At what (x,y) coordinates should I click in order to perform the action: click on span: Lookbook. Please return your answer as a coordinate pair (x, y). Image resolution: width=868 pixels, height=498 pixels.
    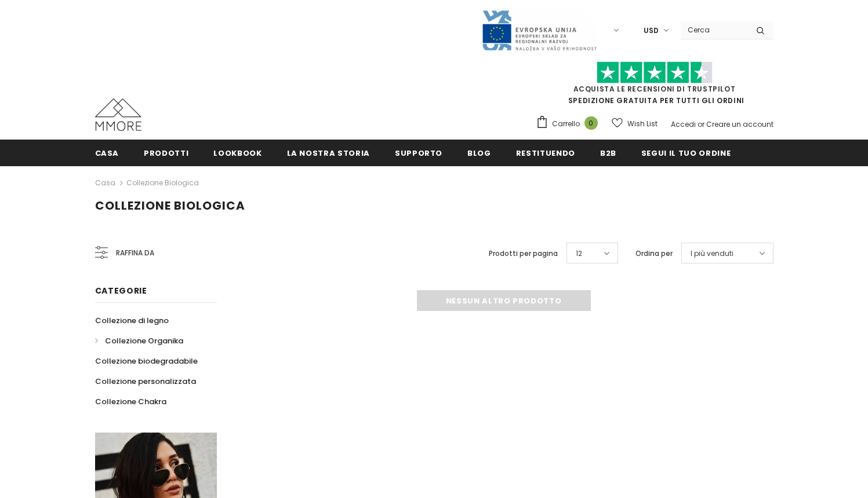
    Looking at the image, I should click on (237, 153).